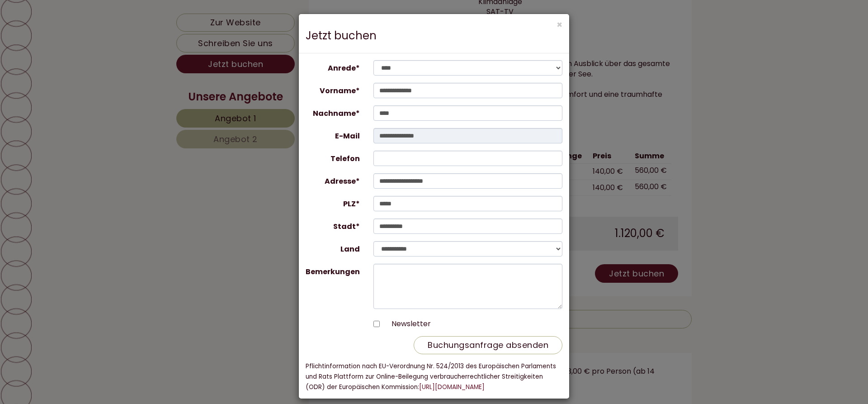  I want to click on label: E-Mail, so click(333, 135).